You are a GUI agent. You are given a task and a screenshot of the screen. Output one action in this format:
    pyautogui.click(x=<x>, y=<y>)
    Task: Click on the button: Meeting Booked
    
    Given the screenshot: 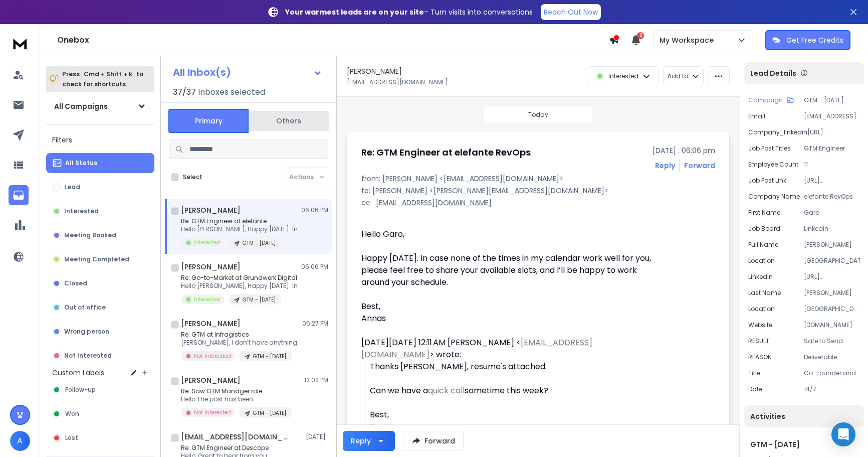 What is the action you would take?
    pyautogui.click(x=100, y=235)
    